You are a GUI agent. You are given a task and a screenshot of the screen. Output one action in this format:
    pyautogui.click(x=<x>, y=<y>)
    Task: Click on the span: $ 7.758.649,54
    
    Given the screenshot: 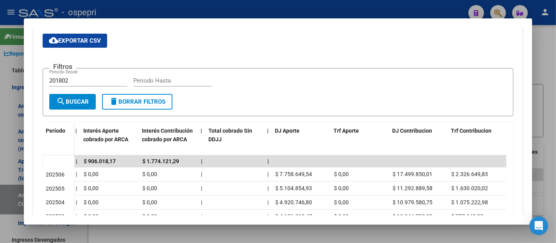 What is the action you would take?
    pyautogui.click(x=294, y=174)
    